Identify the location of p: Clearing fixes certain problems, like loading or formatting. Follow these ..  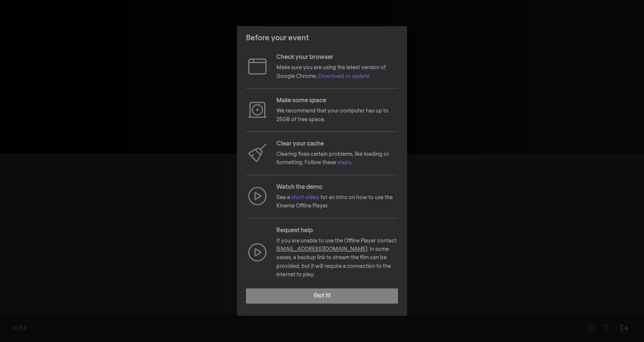
(337, 159).